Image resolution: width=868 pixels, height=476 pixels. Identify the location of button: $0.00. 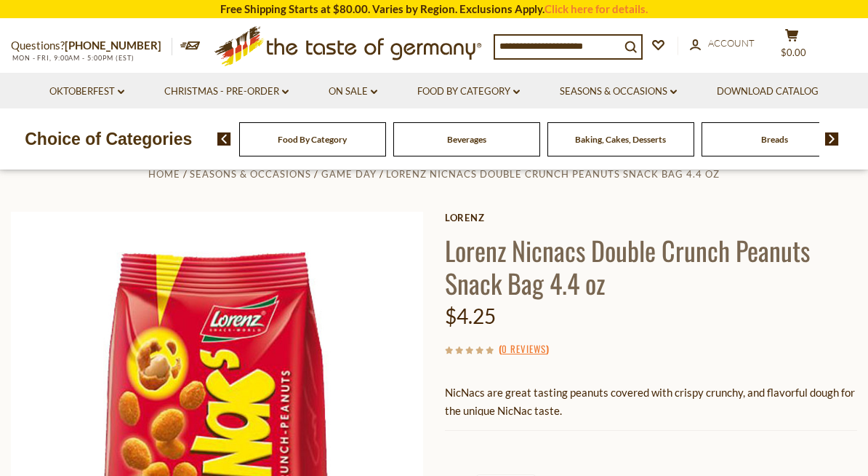
(792, 47).